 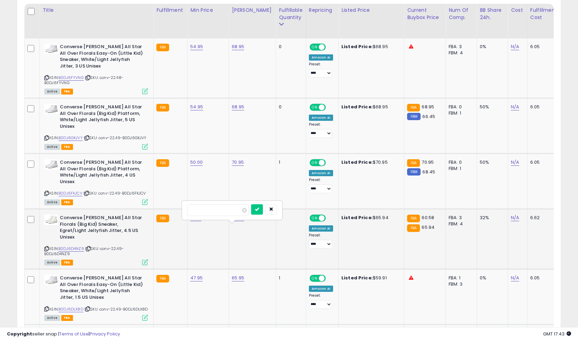 What do you see at coordinates (114, 193) in the screenshot?
I see `span: | SKU: conv-22.49-B0DJ6FKJCV` at bounding box center [114, 193].